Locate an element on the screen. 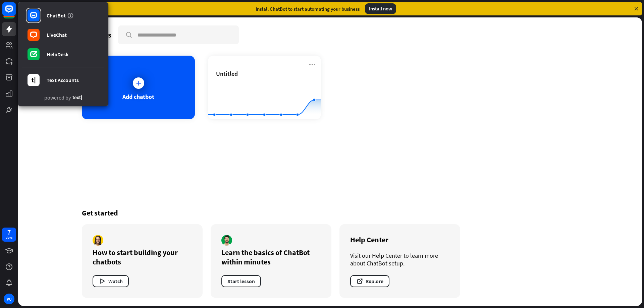  div: Visit our Help Center to learn more about ChatBot setup. is located at coordinates (400, 259).